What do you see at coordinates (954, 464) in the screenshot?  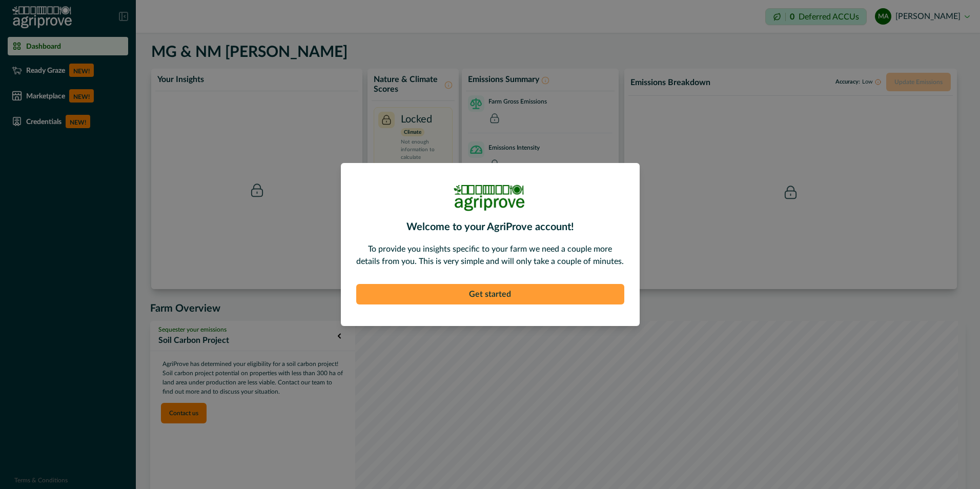 I see `div: Chat Widget` at bounding box center [954, 464].